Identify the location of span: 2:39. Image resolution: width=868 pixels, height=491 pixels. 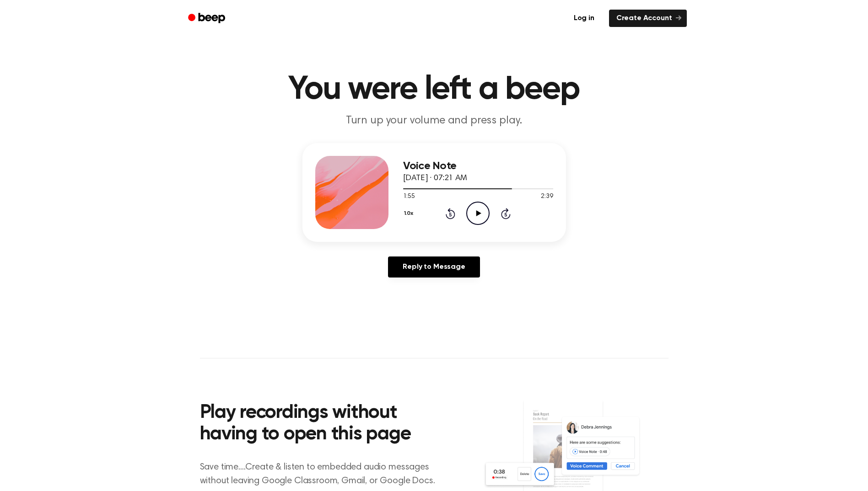
(546, 196).